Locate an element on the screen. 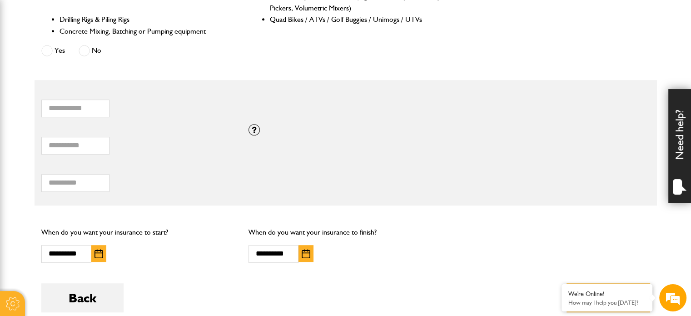 This screenshot has height=316, width=691. p: When do you want your insurance to finish? is located at coordinates (345, 232).